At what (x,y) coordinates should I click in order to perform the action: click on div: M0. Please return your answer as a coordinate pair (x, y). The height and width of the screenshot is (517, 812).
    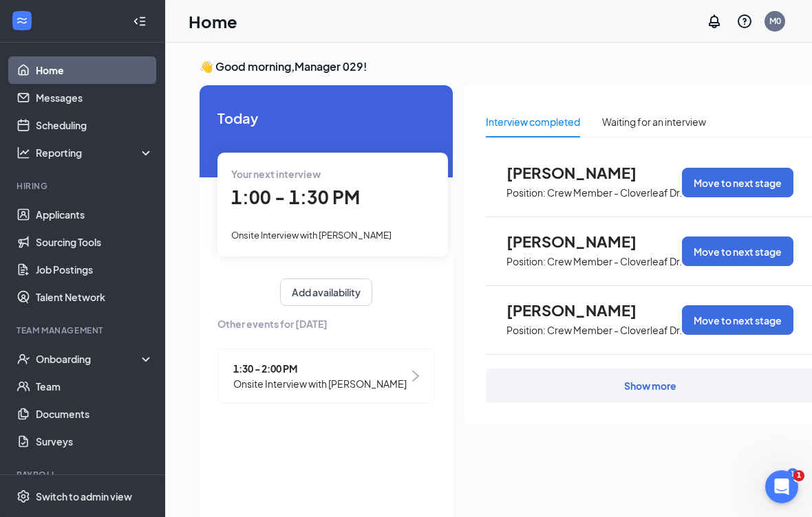
    Looking at the image, I should click on (775, 21).